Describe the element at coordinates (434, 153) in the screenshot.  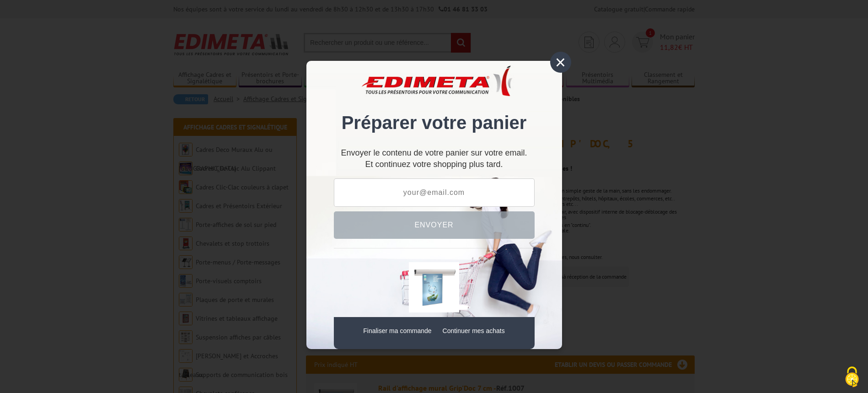
I see `p: Envoyer le contenu de votre panier sur votre email.` at that location.